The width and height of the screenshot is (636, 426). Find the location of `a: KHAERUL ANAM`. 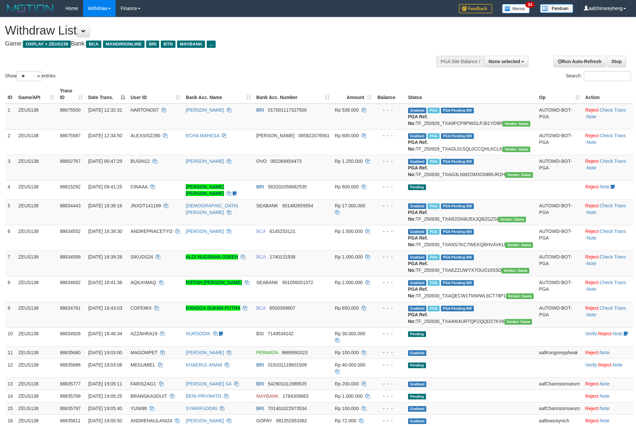

a: KHAERUL ANAM is located at coordinates (204, 365).